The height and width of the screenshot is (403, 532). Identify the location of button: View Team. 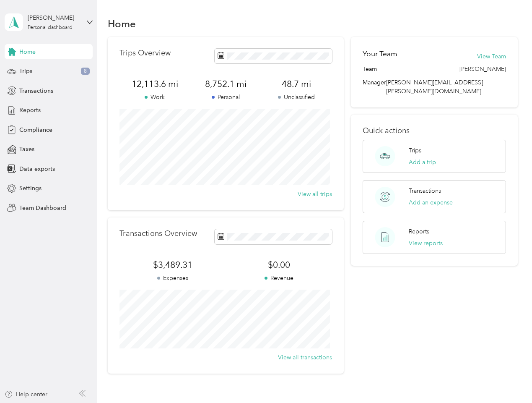
(492, 56).